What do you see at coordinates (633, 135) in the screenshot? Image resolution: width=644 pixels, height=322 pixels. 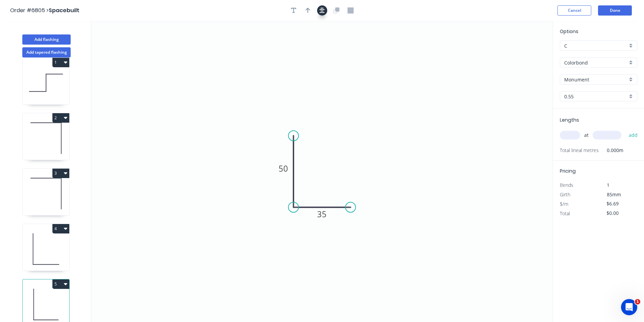 I see `button: add` at bounding box center [633, 135].